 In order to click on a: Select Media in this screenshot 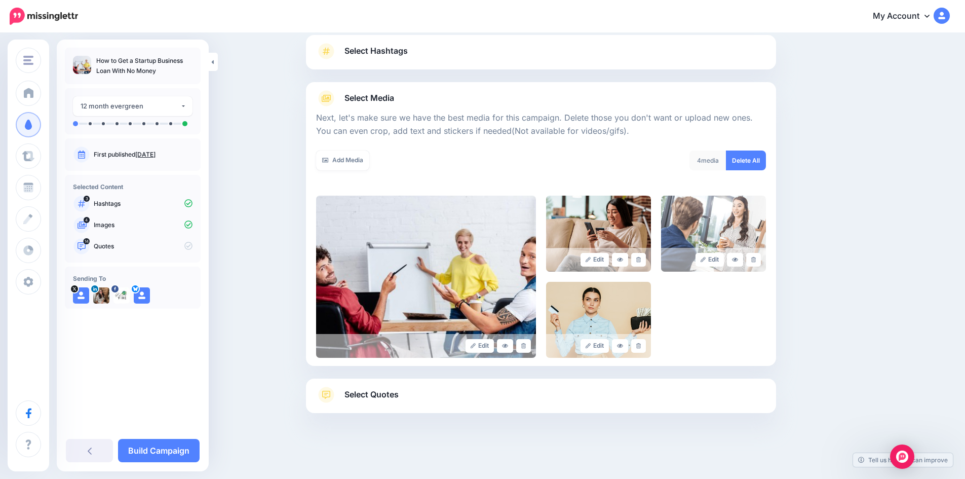, I will do `click(541, 98)`.